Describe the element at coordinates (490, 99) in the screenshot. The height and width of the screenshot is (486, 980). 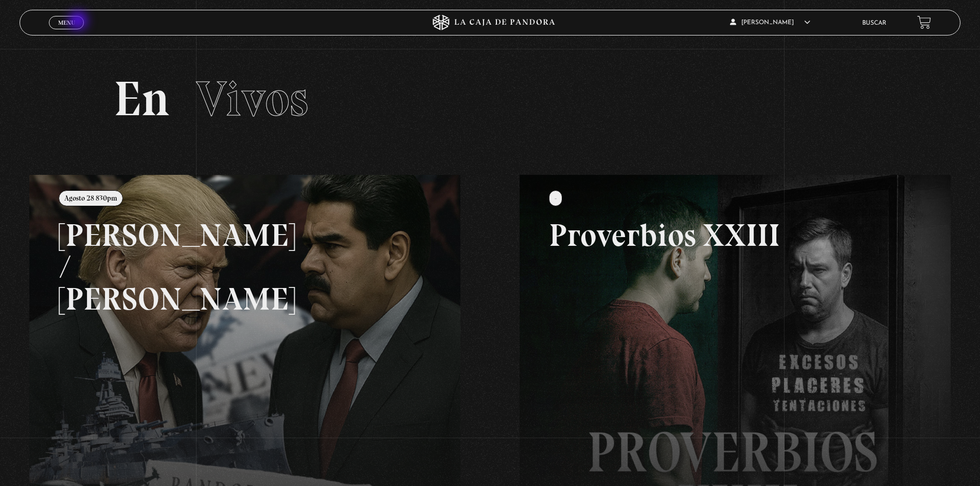
I see `h2: En` at that location.